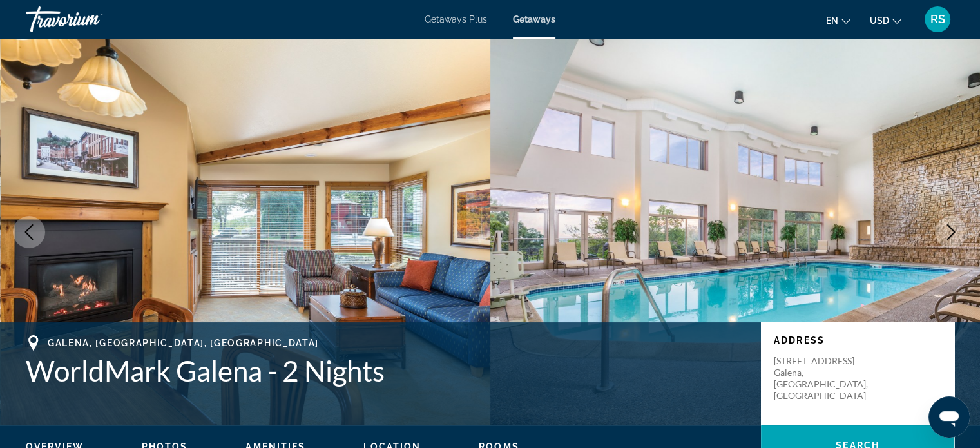 The height and width of the screenshot is (448, 980). Describe the element at coordinates (886, 20) in the screenshot. I see `button: Change currency` at that location.